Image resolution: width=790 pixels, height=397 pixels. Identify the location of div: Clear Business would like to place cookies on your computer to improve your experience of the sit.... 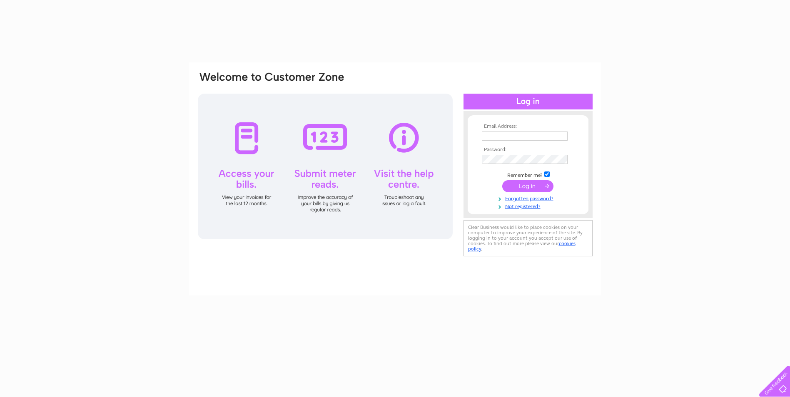
(528, 238).